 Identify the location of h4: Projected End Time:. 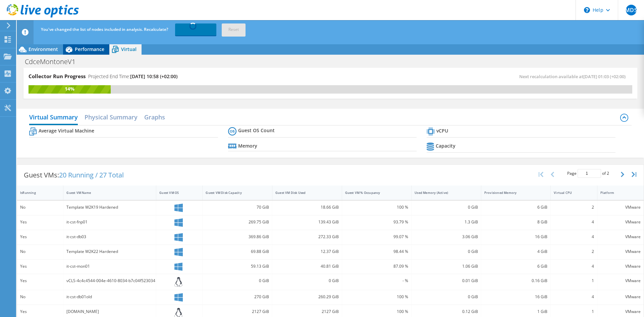
(133, 77).